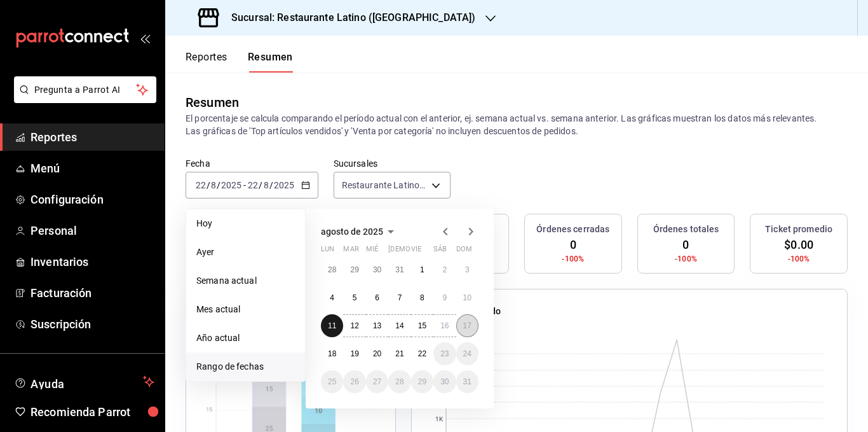 The height and width of the screenshot is (432, 868). Describe the element at coordinates (245, 252) in the screenshot. I see `span: Ayer` at that location.